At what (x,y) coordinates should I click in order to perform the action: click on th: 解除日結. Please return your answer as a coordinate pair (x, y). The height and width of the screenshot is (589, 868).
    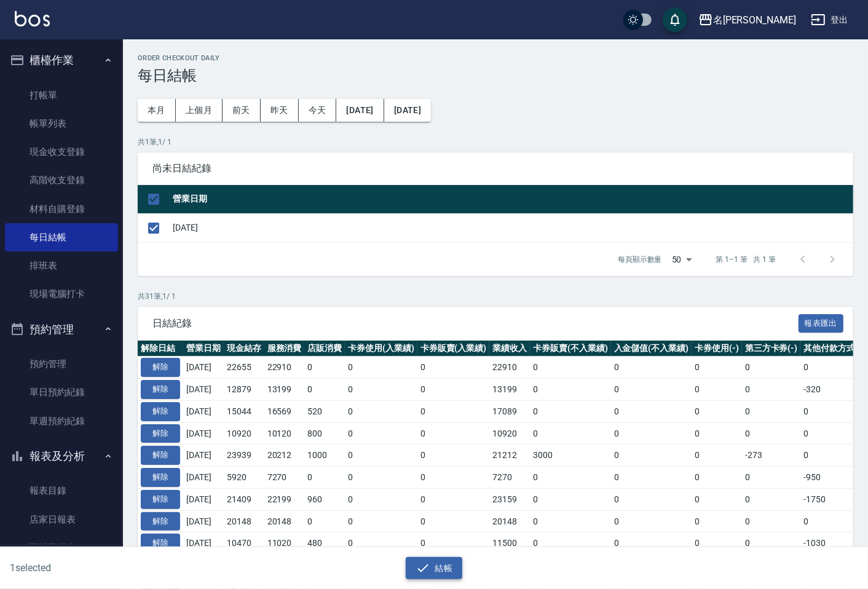
    Looking at the image, I should click on (160, 349).